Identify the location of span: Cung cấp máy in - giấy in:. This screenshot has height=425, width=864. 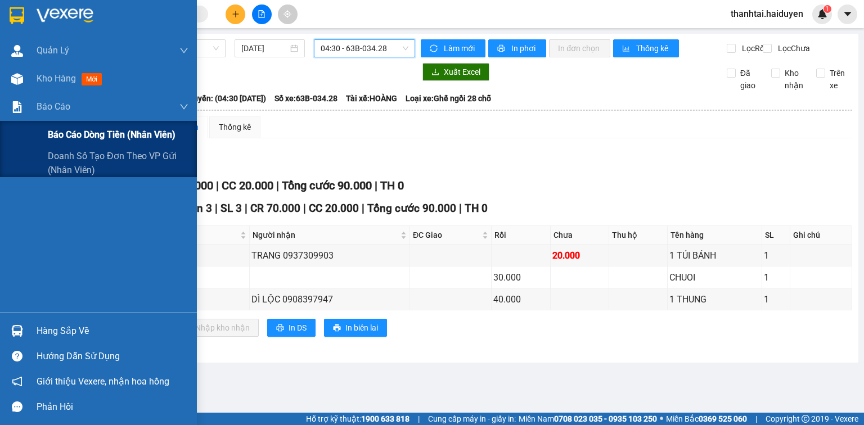
(472, 419).